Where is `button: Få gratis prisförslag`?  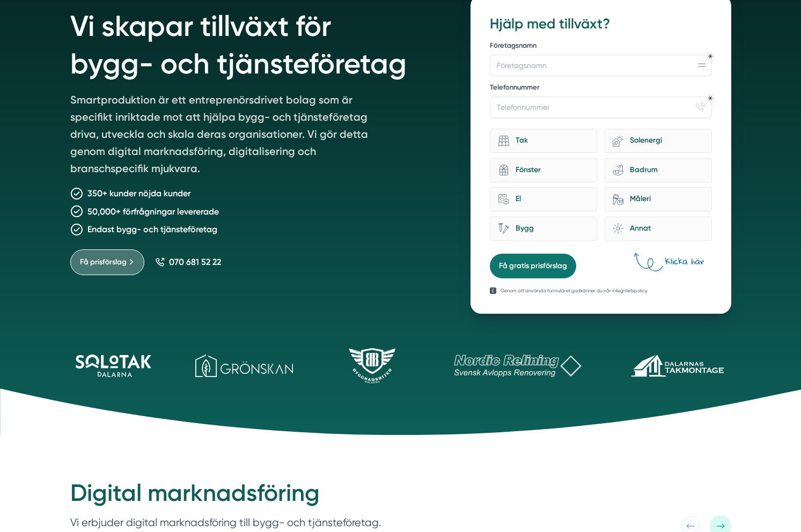
button: Få gratis prisförslag is located at coordinates (533, 266).